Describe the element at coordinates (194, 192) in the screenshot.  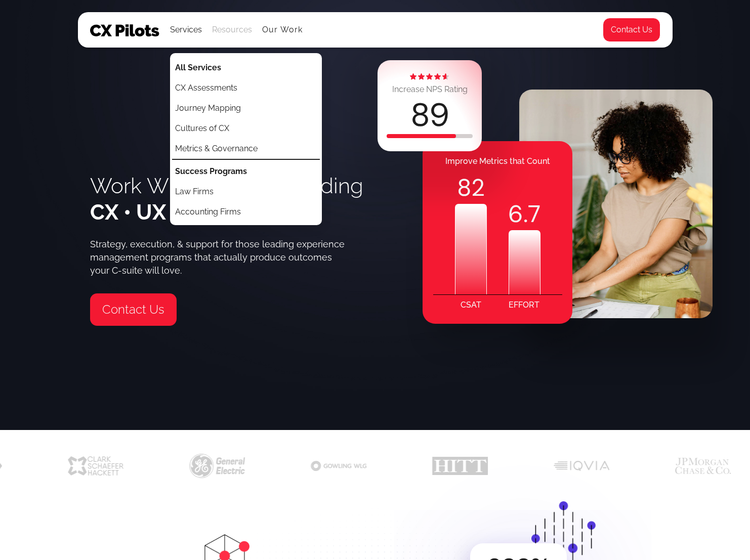
I see `a: Law Firms` at that location.